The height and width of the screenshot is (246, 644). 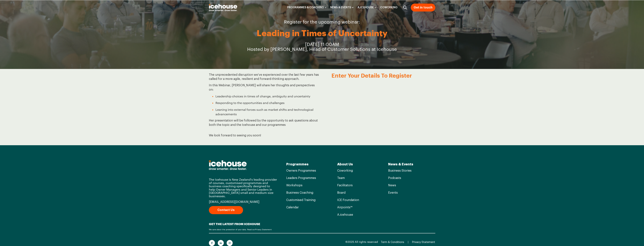 What do you see at coordinates (322, 22) in the screenshot?
I see `span: Register for the upcoming webinar:` at bounding box center [322, 22].